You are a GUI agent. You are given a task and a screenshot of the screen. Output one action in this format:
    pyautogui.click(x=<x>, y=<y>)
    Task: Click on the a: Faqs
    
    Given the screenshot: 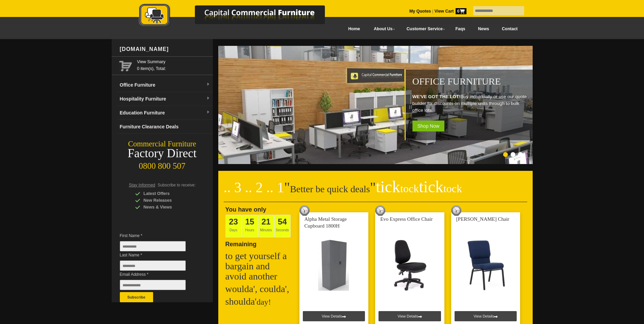 What is the action you would take?
    pyautogui.click(x=461, y=29)
    